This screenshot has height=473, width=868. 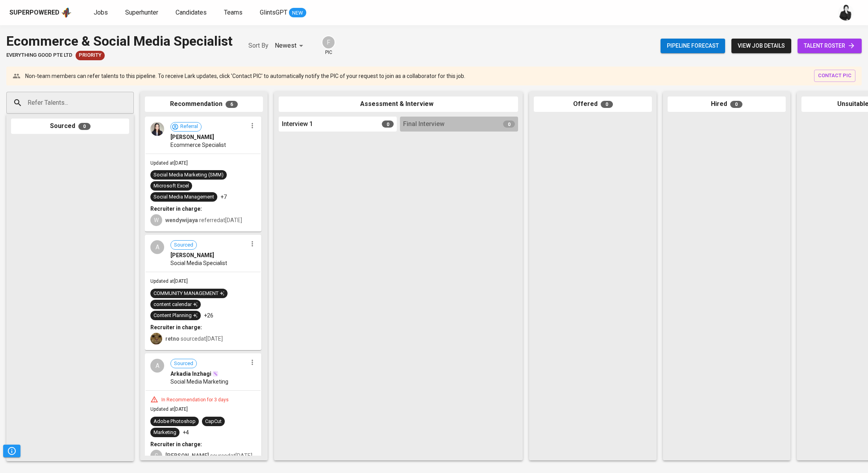 I want to click on a: Superpoweredapp logo, so click(x=40, y=12).